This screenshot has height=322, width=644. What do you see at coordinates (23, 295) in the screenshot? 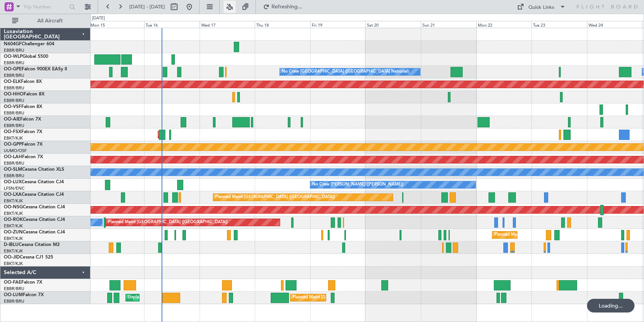
I see `a: OO-LUMFalcon 7X` at bounding box center [23, 295].